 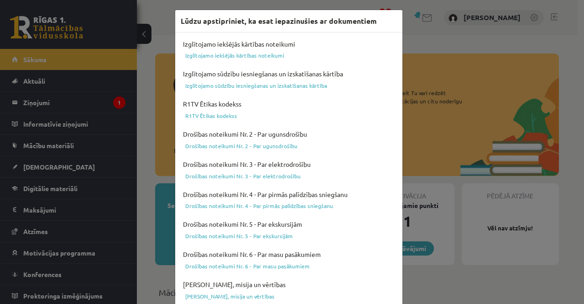 What do you see at coordinates (289, 236) in the screenshot?
I see `a: Drošības noteikumi Nr. 5 - Par ekskursijām` at bounding box center [289, 236].